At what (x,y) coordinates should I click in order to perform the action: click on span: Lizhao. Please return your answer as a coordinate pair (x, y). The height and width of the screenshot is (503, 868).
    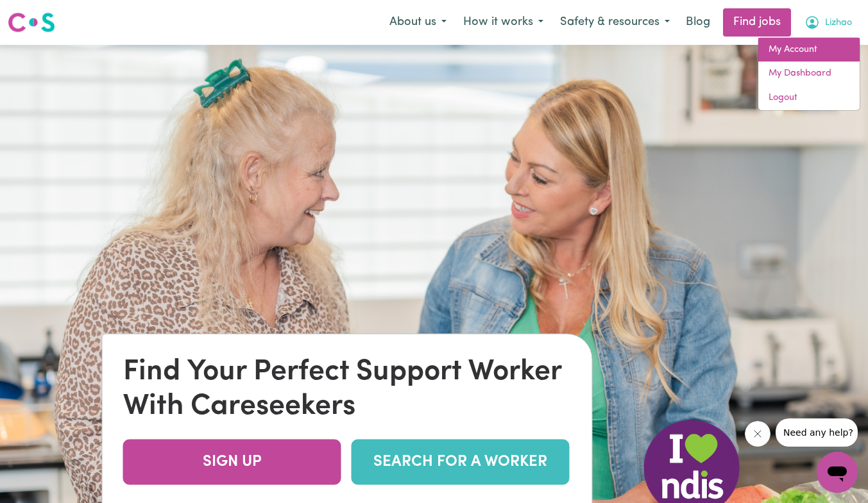
    Looking at the image, I should click on (838, 23).